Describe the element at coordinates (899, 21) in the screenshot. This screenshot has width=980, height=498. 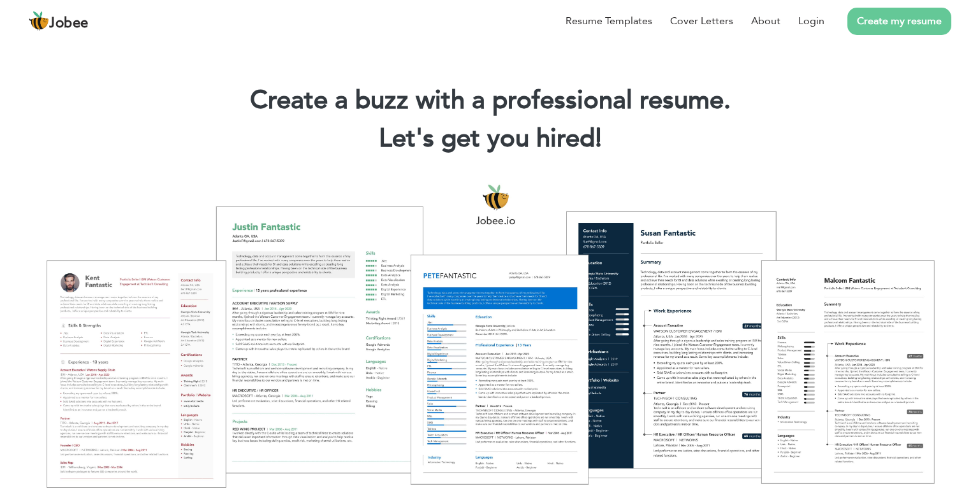
I see `a: Create my resume` at that location.